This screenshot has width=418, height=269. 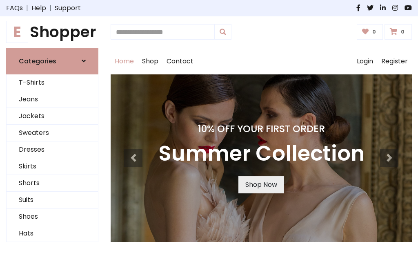 What do you see at coordinates (365, 61) in the screenshot?
I see `a: Login` at bounding box center [365, 61].